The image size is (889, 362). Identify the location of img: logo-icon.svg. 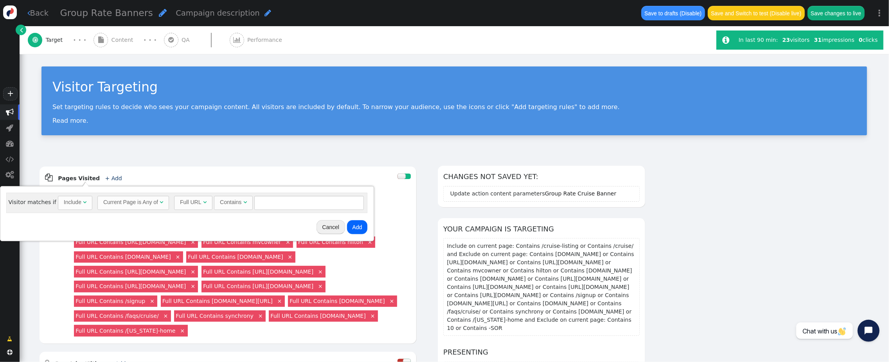
(10, 12).